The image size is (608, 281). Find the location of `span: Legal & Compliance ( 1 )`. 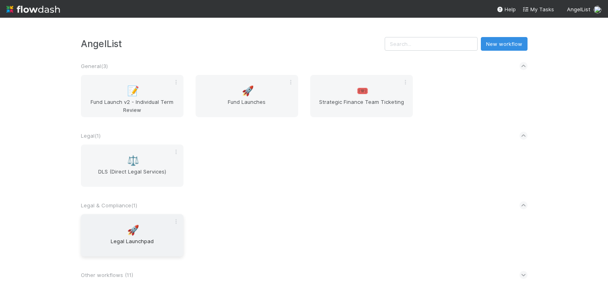

span: Legal & Compliance ( 1 ) is located at coordinates (109, 205).